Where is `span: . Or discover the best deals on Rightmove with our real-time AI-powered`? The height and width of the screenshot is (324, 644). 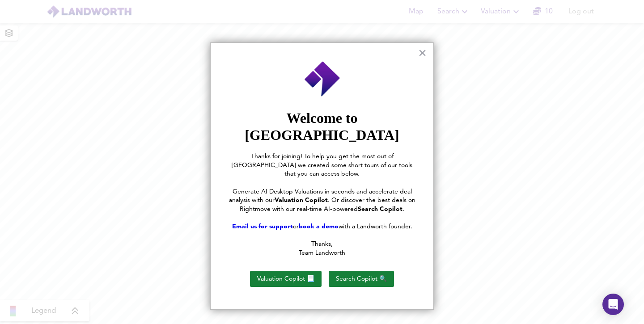
span: . Or discover the best deals on Rightmove with our real-time AI-powered is located at coordinates (328, 205).